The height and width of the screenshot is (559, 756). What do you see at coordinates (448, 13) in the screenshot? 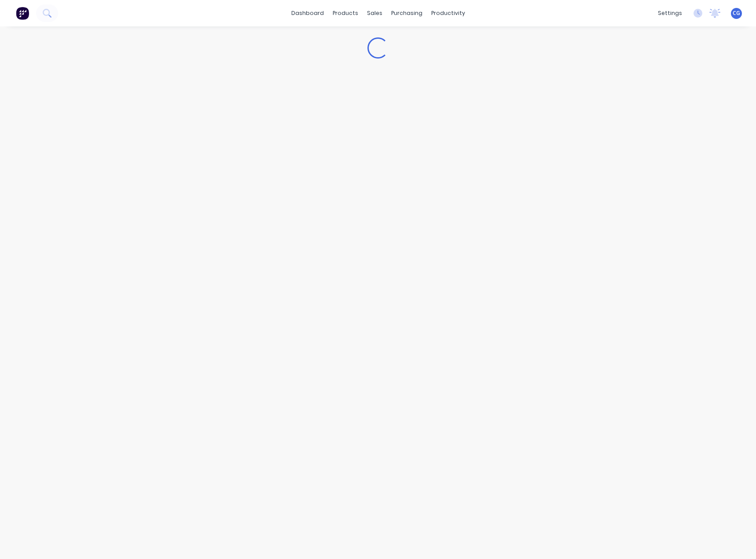
I see `div: productivity` at bounding box center [448, 13].